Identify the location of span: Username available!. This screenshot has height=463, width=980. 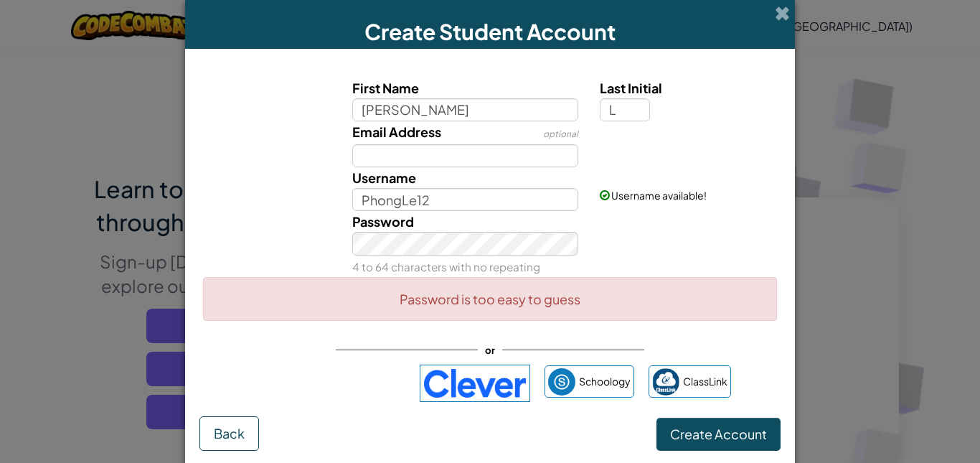
(658, 195).